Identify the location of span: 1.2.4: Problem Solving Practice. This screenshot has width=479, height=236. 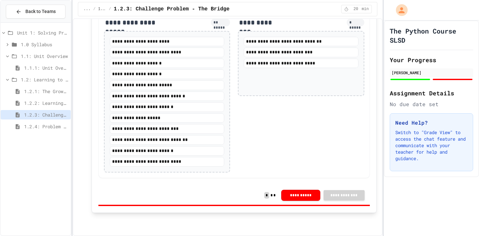
(46, 126).